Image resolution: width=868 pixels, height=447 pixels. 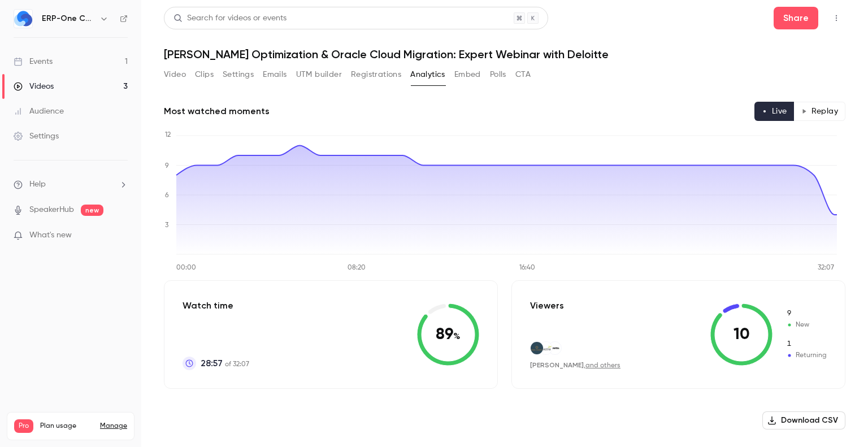 I want to click on span: Help, so click(x=38, y=184).